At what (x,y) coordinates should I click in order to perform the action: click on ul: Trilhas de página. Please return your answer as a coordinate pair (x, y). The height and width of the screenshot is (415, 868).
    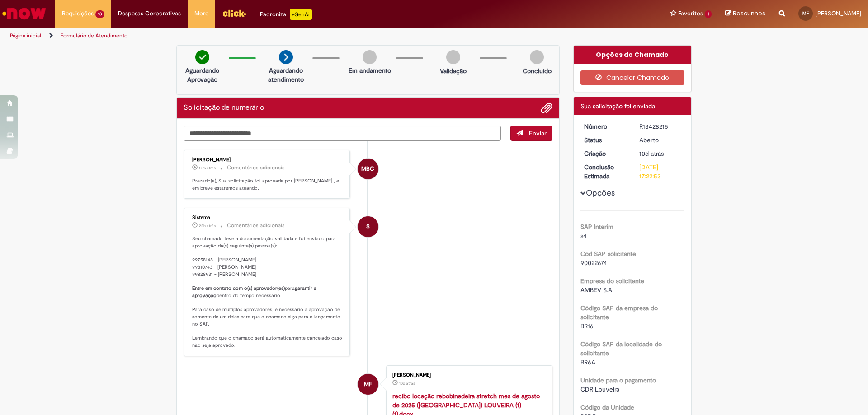
    Looking at the image, I should click on (289, 36).